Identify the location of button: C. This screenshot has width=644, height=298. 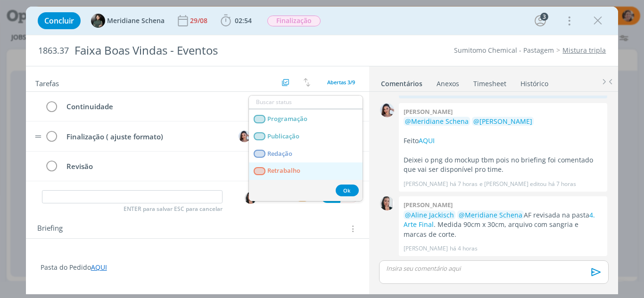
(250, 198).